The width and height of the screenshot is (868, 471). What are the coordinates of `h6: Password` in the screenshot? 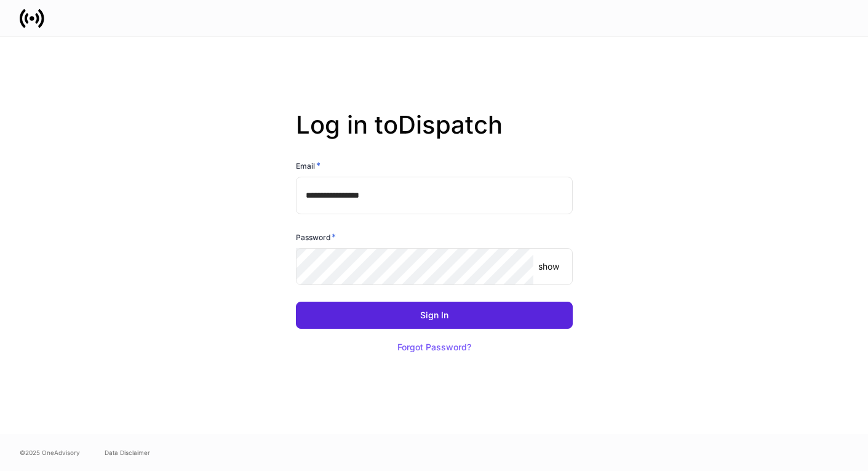 It's located at (316, 237).